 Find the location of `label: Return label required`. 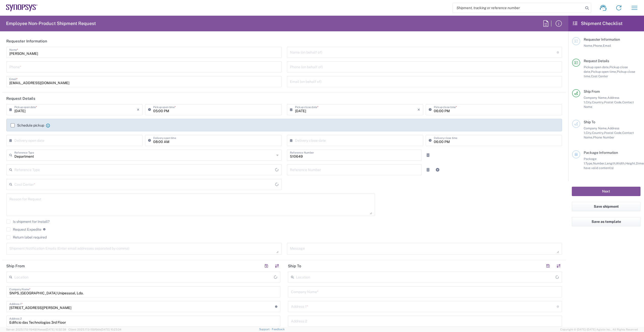

label: Return label required is located at coordinates (27, 237).